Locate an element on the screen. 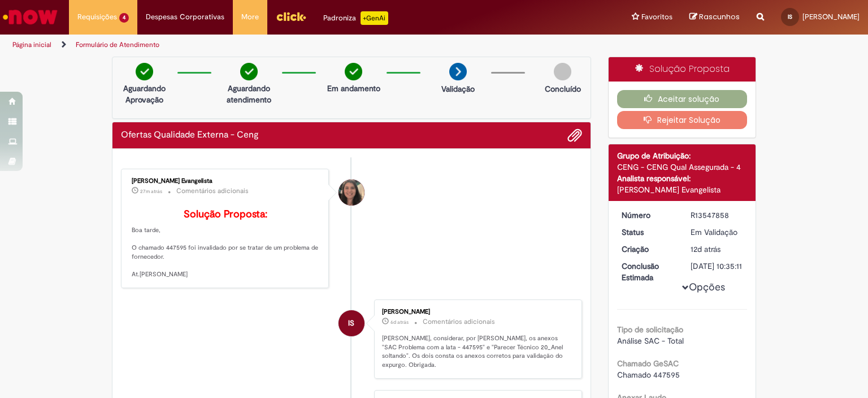 The height and width of the screenshot is (398, 868). img: img-circle-grey.png is located at coordinates (563, 71).